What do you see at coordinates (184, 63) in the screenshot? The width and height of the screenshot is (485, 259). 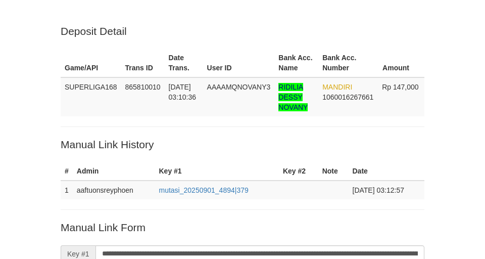 I see `th: Date Trans.` at bounding box center [184, 63].